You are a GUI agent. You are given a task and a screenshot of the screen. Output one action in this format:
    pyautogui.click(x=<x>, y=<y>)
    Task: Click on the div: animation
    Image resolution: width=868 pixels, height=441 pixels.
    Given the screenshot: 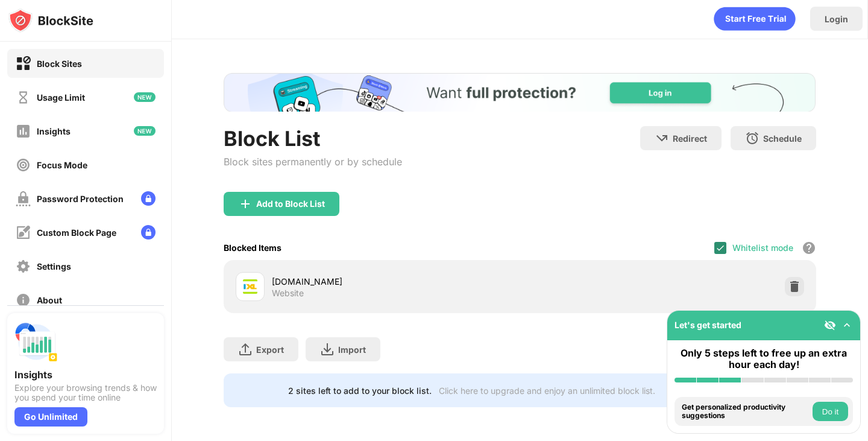 What is the action you would take?
    pyautogui.click(x=755, y=19)
    